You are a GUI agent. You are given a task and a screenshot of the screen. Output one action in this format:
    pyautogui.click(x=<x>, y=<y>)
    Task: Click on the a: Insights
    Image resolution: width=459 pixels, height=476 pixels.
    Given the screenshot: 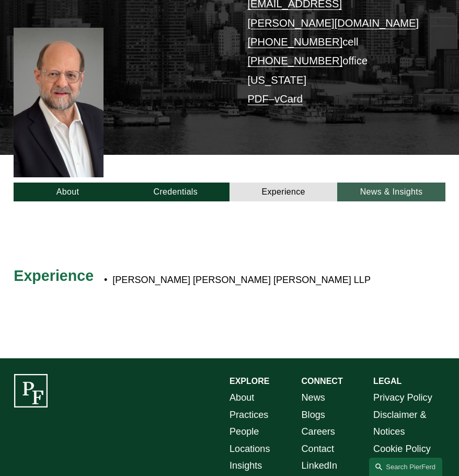 What is the action you would take?
    pyautogui.click(x=246, y=465)
    